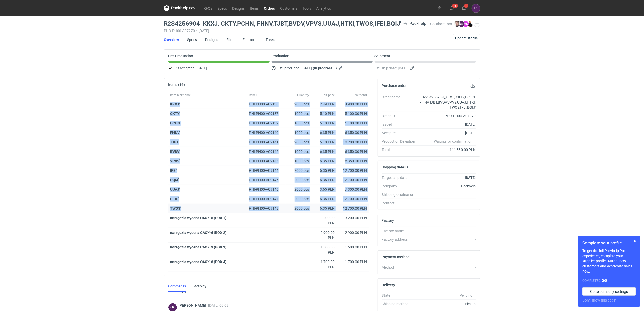 The image size is (644, 311). I want to click on em: Waiting for confirmation..., so click(454, 141).